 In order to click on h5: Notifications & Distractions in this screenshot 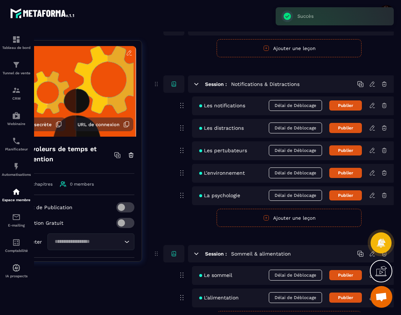, I will do `click(265, 84)`.